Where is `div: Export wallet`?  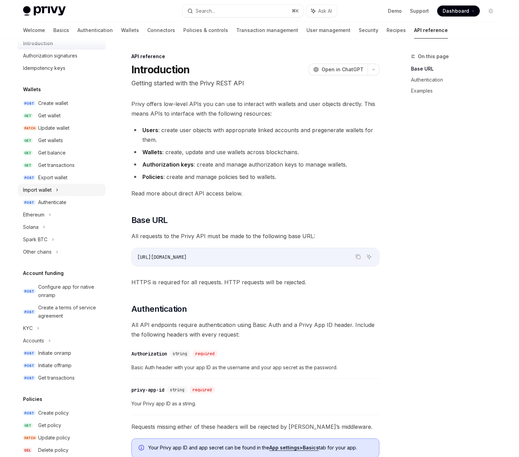
div: Export wallet is located at coordinates (53, 177).